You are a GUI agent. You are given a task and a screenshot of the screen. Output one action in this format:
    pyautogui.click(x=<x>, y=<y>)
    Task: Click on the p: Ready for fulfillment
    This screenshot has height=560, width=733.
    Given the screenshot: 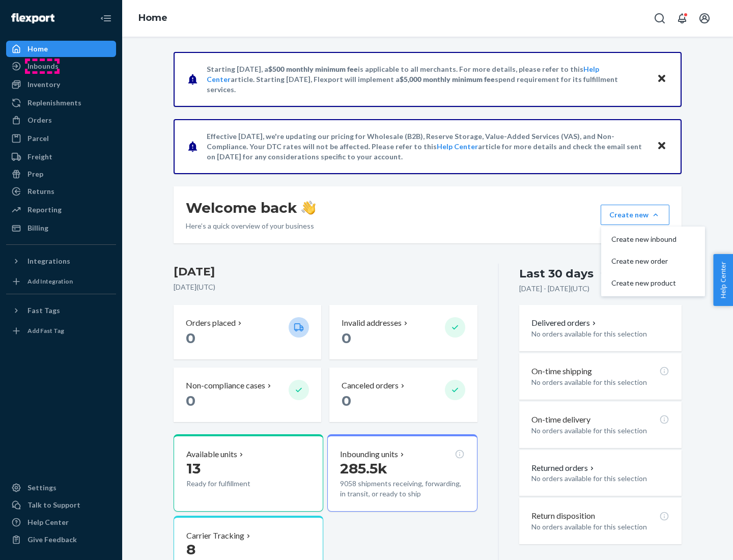 What is the action you would take?
    pyautogui.click(x=233, y=483)
    